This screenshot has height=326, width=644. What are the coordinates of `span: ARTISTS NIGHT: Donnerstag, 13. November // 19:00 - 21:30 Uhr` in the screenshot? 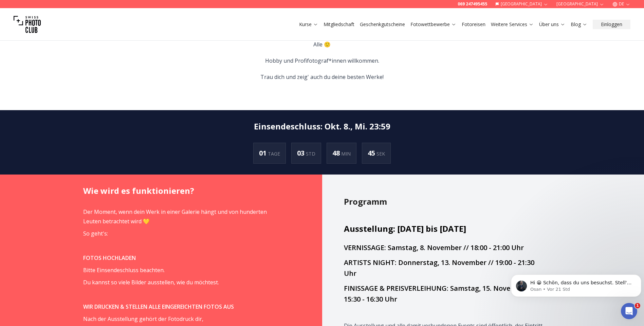 It's located at (439, 268).